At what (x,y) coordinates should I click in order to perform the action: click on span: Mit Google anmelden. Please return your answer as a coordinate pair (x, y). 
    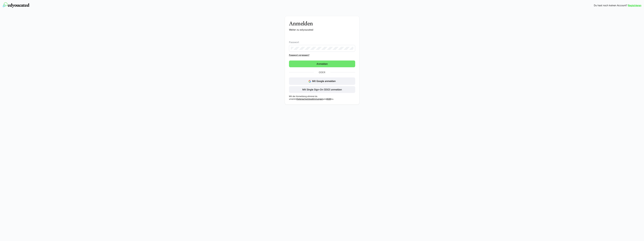
    Looking at the image, I should click on (324, 81).